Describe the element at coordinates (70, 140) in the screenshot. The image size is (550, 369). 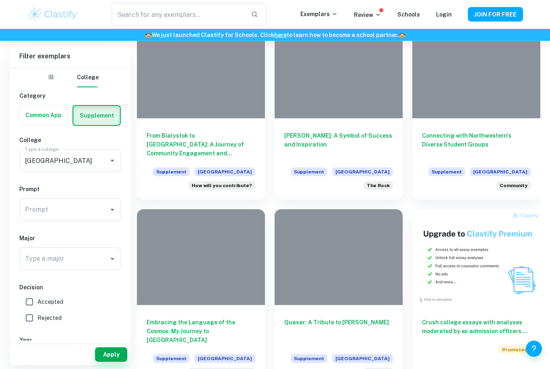
I see `h6: College` at that location.